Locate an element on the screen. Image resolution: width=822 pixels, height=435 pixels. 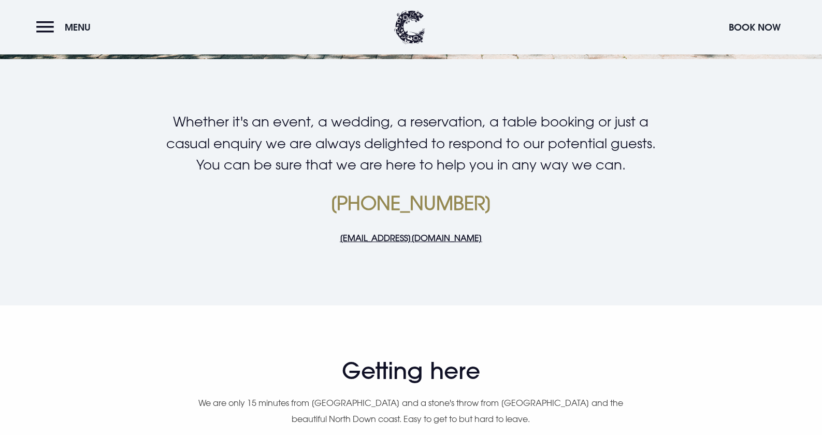
button: Book Now is located at coordinates (755, 27).